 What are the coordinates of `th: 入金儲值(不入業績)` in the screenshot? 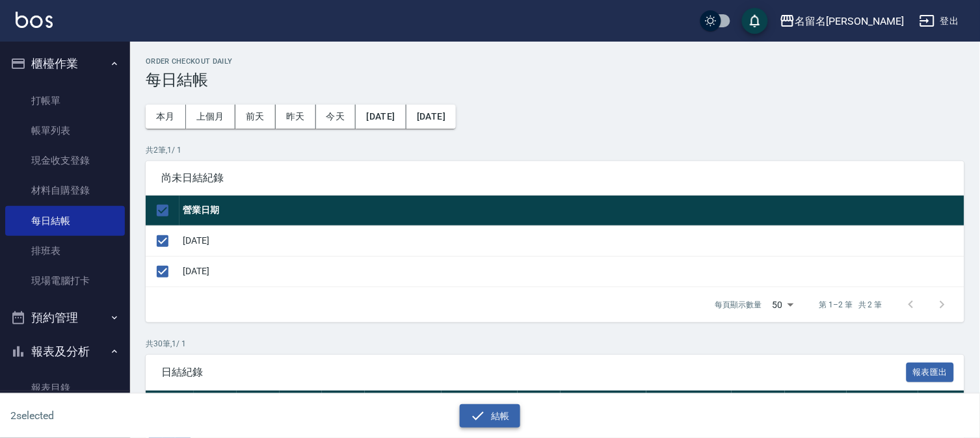 It's located at (689, 399).